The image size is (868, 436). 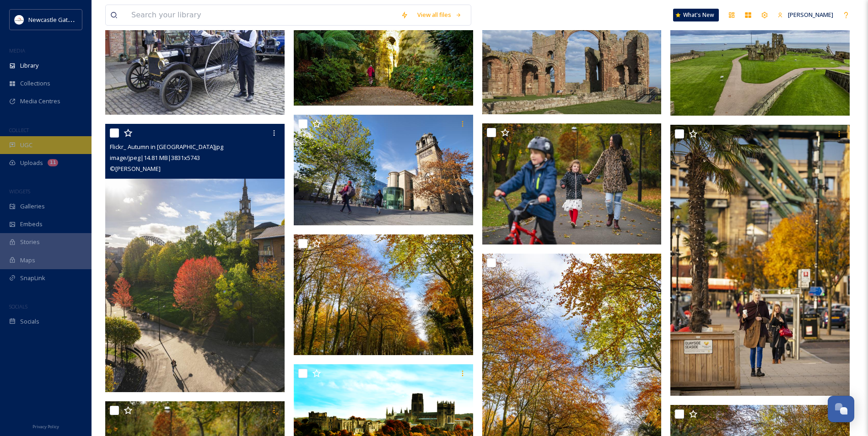 What do you see at coordinates (19, 20) in the screenshot?
I see `img: DqD9wEUd_400x400.jpg` at bounding box center [19, 20].